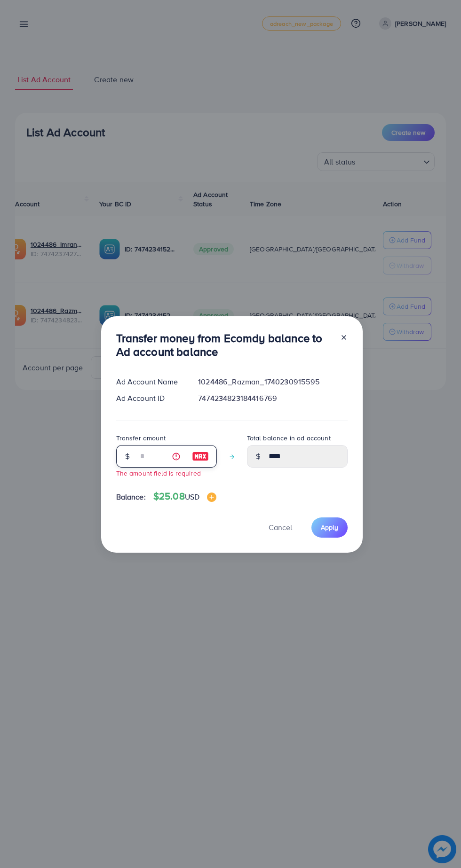  What do you see at coordinates (280, 527) in the screenshot?
I see `button: Cancel` at bounding box center [280, 527].